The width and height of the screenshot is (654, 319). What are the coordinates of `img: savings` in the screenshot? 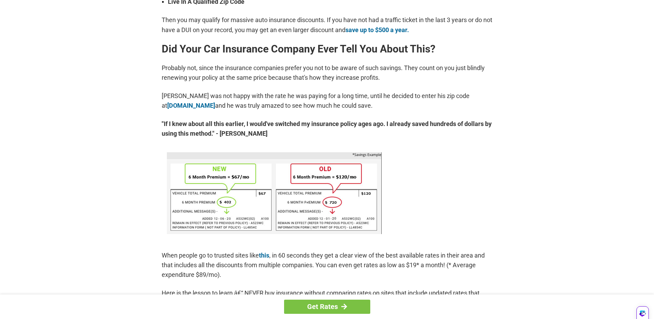 It's located at (274, 193).